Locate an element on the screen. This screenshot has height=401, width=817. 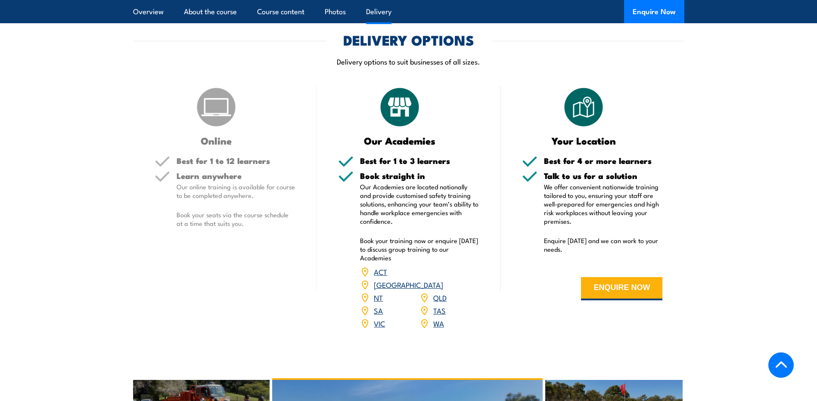
a: SA is located at coordinates (378, 311).